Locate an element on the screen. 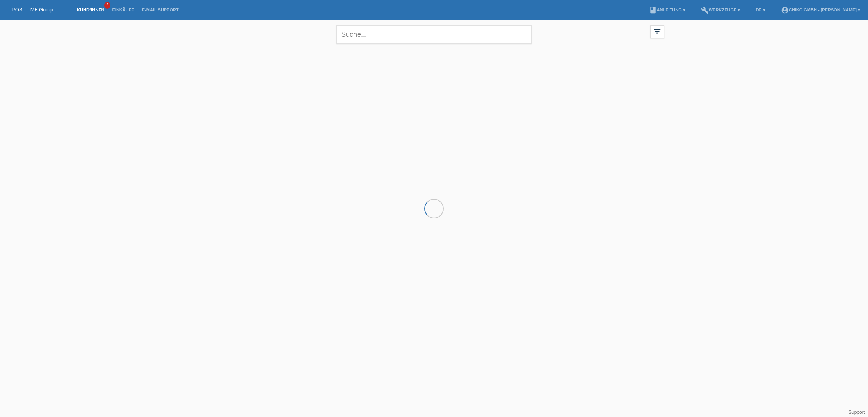 The image size is (868, 417). a: Kund*innen is located at coordinates (91, 10).